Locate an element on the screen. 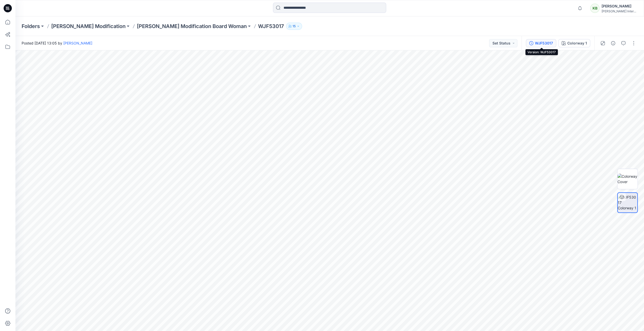 This screenshot has height=331, width=644. p: WJF53017 is located at coordinates (271, 26).